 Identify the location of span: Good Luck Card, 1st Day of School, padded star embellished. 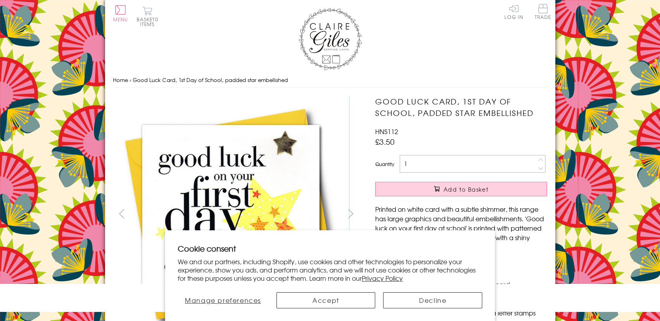
(210, 80).